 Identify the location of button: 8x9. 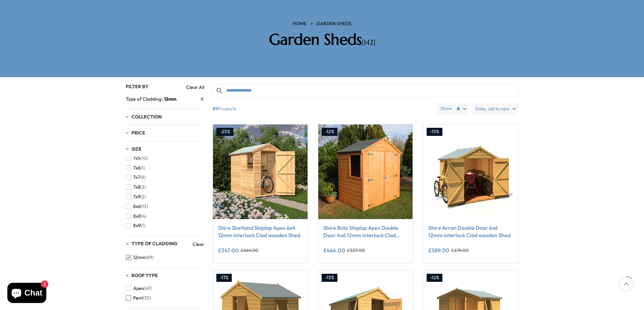
(136, 225).